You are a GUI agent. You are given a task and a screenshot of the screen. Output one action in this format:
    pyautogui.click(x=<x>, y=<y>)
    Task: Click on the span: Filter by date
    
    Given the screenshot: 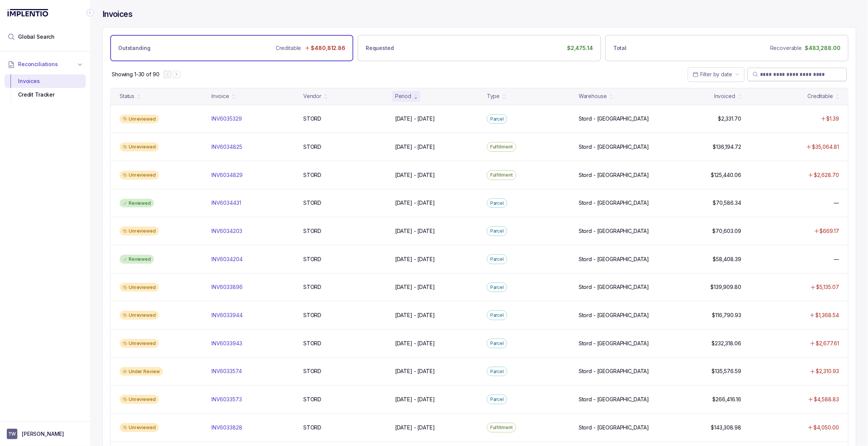 What is the action you would take?
    pyautogui.click(x=716, y=74)
    